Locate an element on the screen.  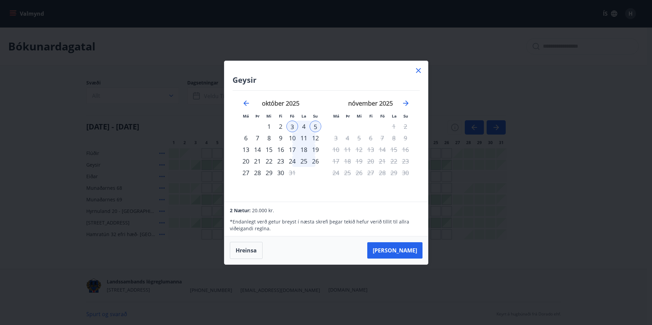
td: Choose fimmtudagur, 30. október 2025 as your check-in date. It’s available. is located at coordinates (280, 173).